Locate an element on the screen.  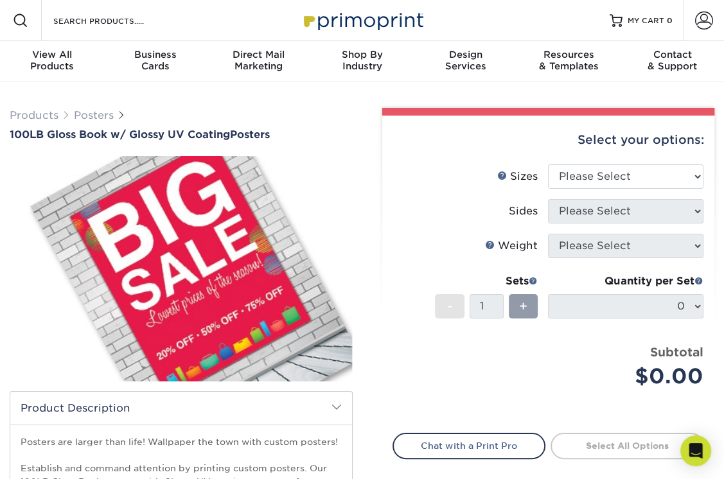
div: Weight is located at coordinates (512, 246).